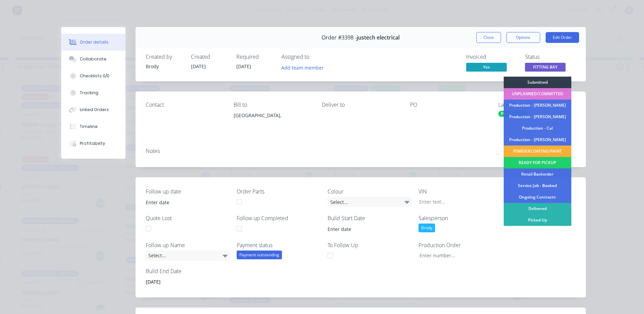 The image size is (644, 314). I want to click on div: Service Job - Booked, so click(537, 185).